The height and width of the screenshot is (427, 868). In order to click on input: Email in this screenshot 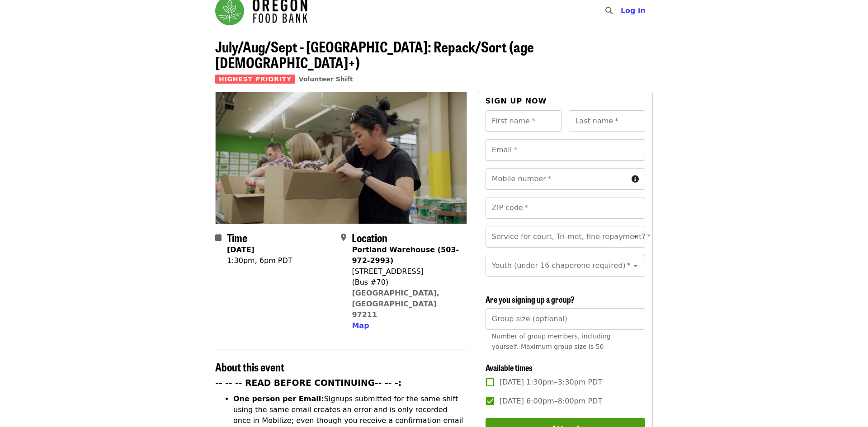, I will do `click(565, 150)`.